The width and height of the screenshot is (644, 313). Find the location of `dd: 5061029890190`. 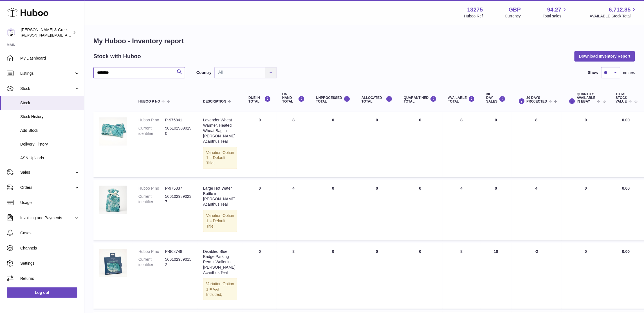

dd: 5061029890190 is located at coordinates (179, 131).